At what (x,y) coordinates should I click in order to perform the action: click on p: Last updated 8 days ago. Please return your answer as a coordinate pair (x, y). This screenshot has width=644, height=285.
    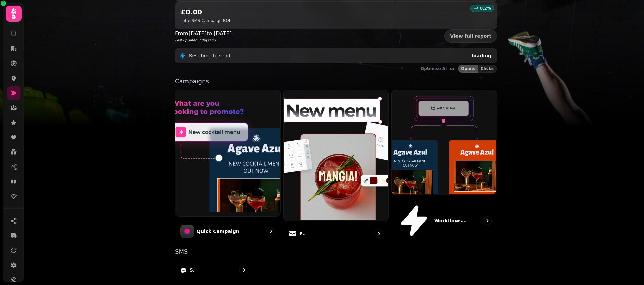
    Looking at the image, I should click on (204, 40).